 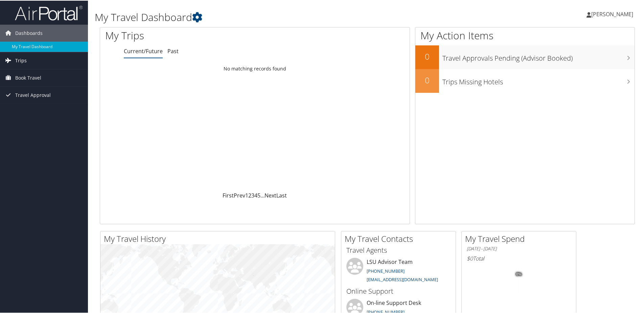 What do you see at coordinates (270, 195) in the screenshot?
I see `a: Next` at bounding box center [270, 195].